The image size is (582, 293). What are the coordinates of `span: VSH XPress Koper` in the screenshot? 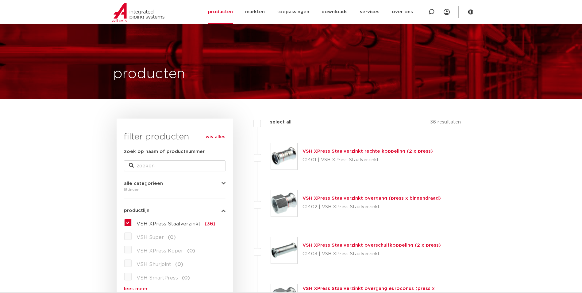 It's located at (160, 250).